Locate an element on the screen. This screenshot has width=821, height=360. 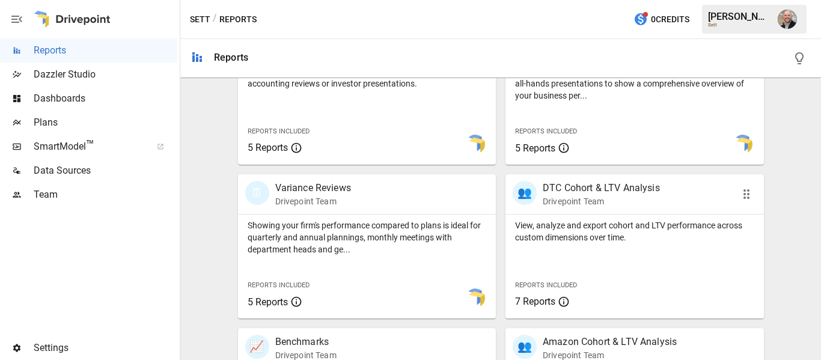
button: Dustin Jacobson is located at coordinates (787, 19).